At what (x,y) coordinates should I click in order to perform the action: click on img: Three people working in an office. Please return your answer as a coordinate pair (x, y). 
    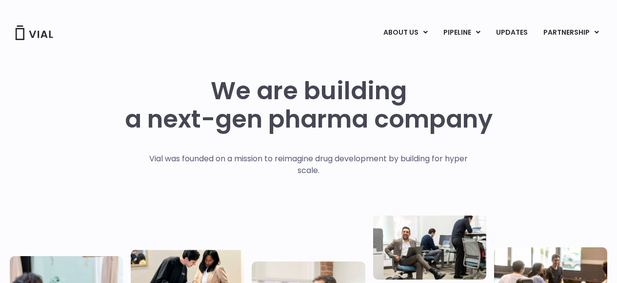
    Looking at the image, I should click on (430, 245).